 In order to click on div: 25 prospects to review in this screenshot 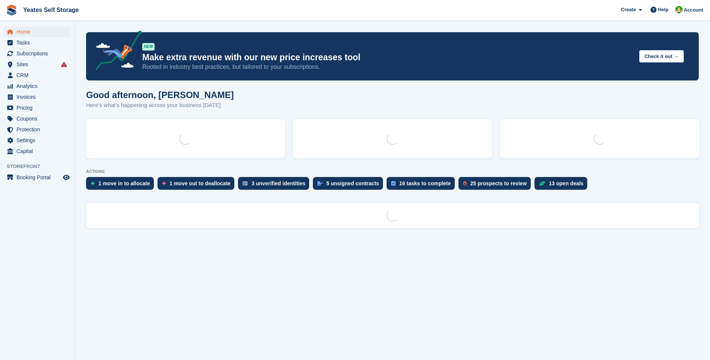, I will do `click(499, 183)`.